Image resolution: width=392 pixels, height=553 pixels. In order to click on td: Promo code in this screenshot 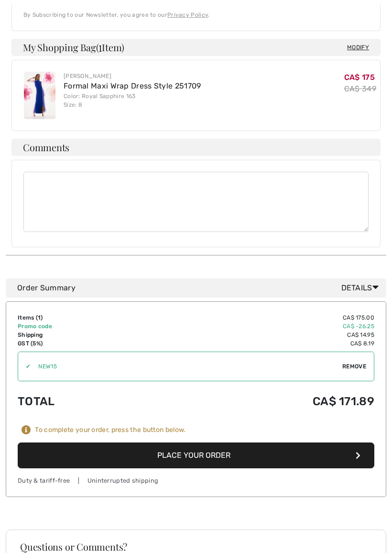, I will do `click(85, 327)`.